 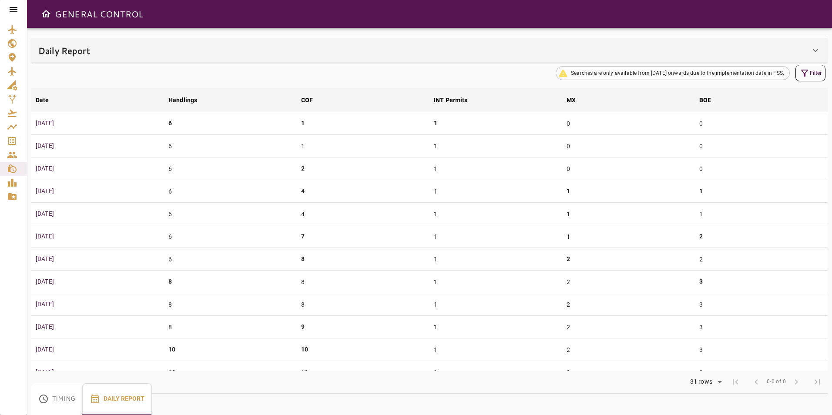 What do you see at coordinates (99, 14) in the screenshot?
I see `h6: GENERAL CONTROL` at bounding box center [99, 14].